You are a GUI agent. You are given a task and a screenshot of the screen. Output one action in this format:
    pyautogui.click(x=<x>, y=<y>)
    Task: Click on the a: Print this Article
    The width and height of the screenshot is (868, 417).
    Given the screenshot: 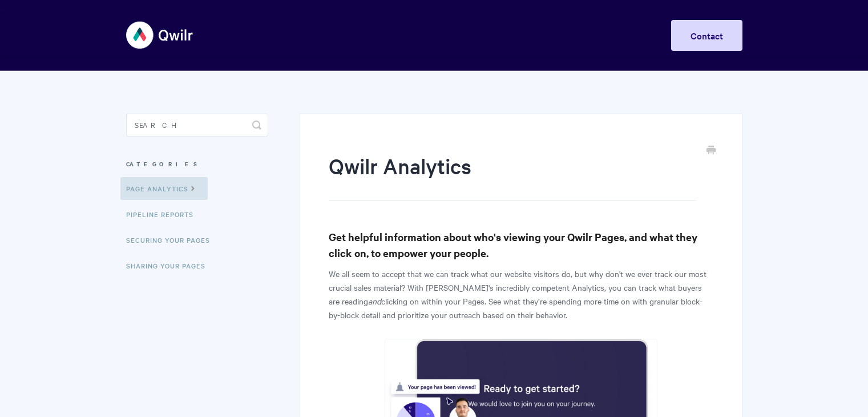 What is the action you would take?
    pyautogui.click(x=711, y=150)
    